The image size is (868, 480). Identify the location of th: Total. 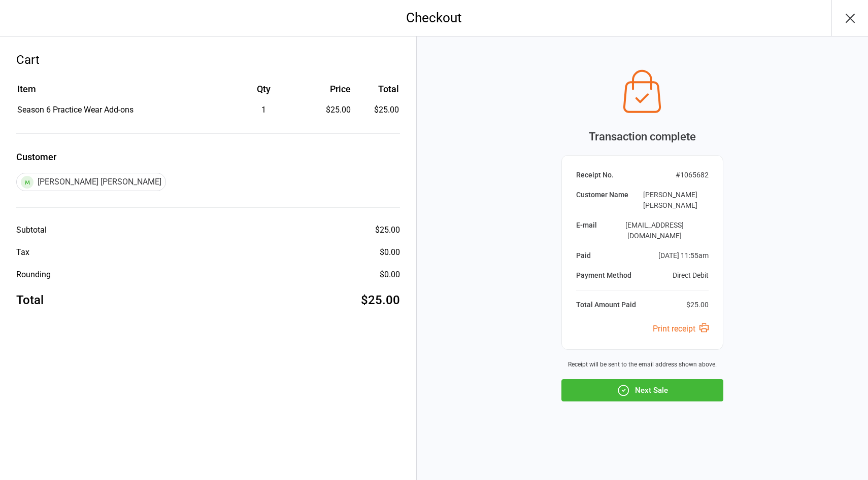
(377, 93).